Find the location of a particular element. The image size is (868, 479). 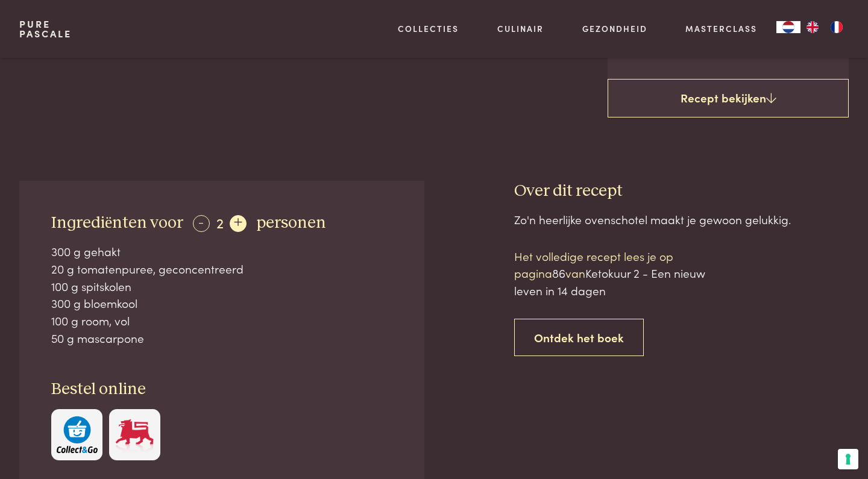

span: Ketokuur 2 - Een nieuw leven in 14 dagen is located at coordinates (610, 282).